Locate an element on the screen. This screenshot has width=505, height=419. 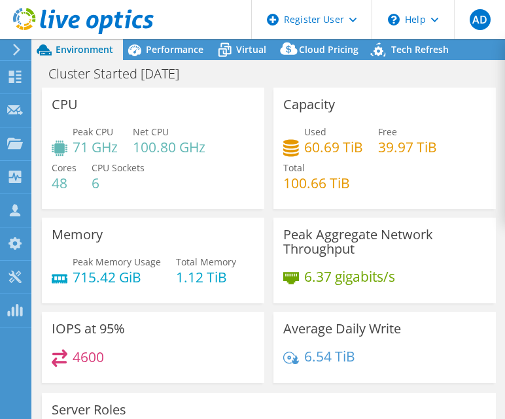
h4: 100.80 GHz is located at coordinates (169, 147).